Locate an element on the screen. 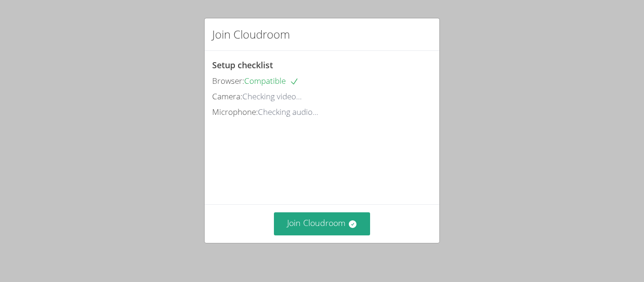  span: Browser: is located at coordinates (228, 81).